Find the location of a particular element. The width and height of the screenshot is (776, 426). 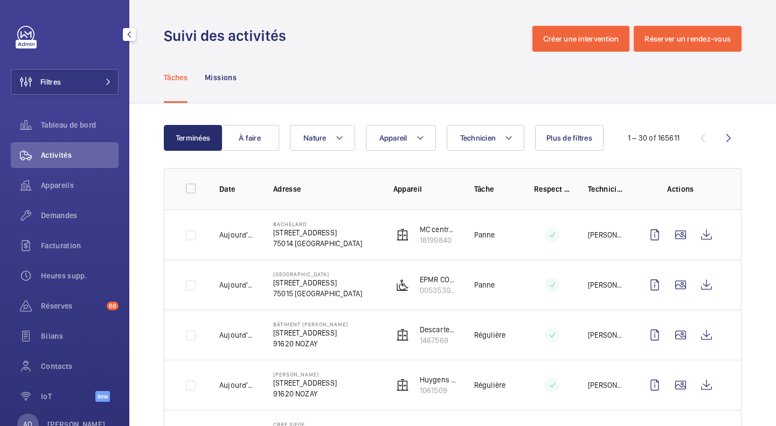

p: 005353G-H-3-22-0-41 is located at coordinates (438, 291).